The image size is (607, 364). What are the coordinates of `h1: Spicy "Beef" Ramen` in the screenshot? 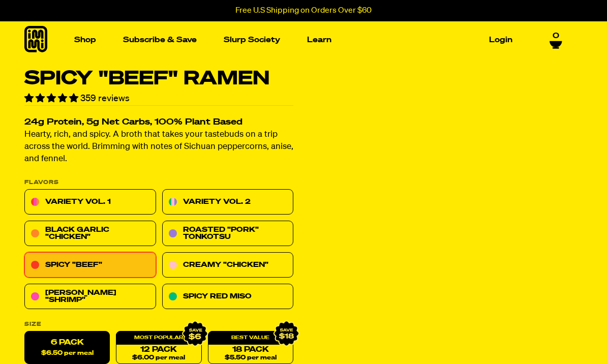 It's located at (159, 79).